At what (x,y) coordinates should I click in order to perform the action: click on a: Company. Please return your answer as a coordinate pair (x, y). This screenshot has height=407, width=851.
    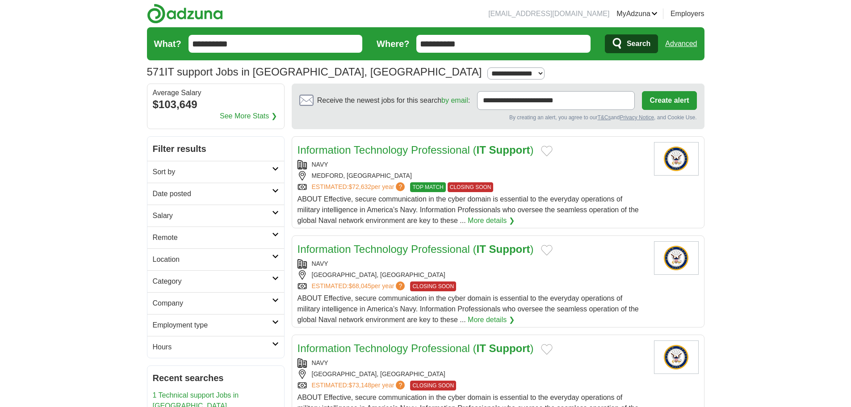
    Looking at the image, I should click on (216, 303).